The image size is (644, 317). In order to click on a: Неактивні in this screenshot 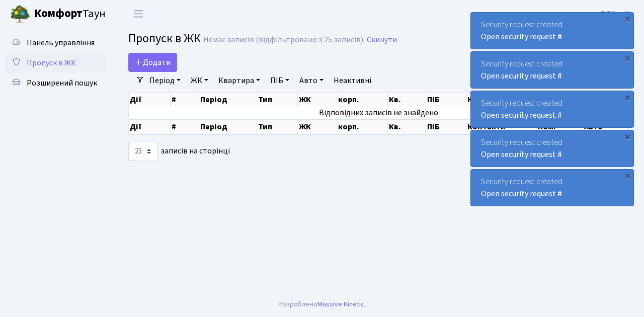, I will do `click(352, 81)`.